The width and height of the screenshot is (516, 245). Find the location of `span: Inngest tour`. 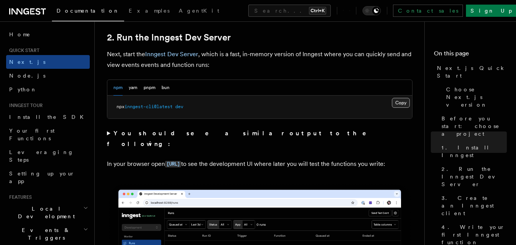

span: Inngest tour is located at coordinates (24, 105).